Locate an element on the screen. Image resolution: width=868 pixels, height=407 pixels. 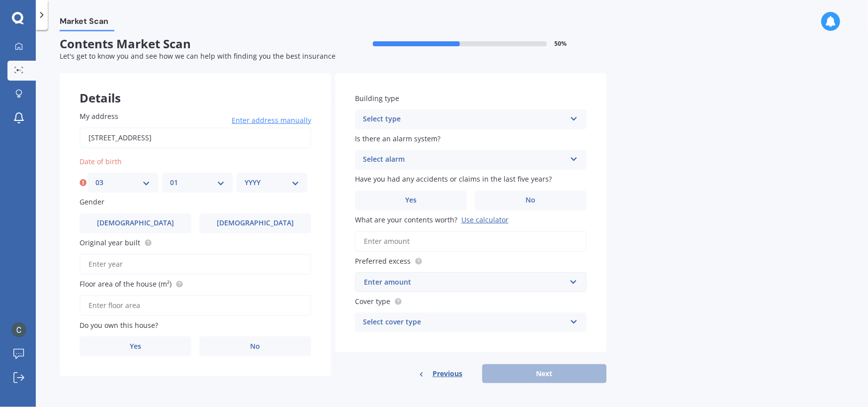
span: What are your contents worth? is located at coordinates (406, 219).